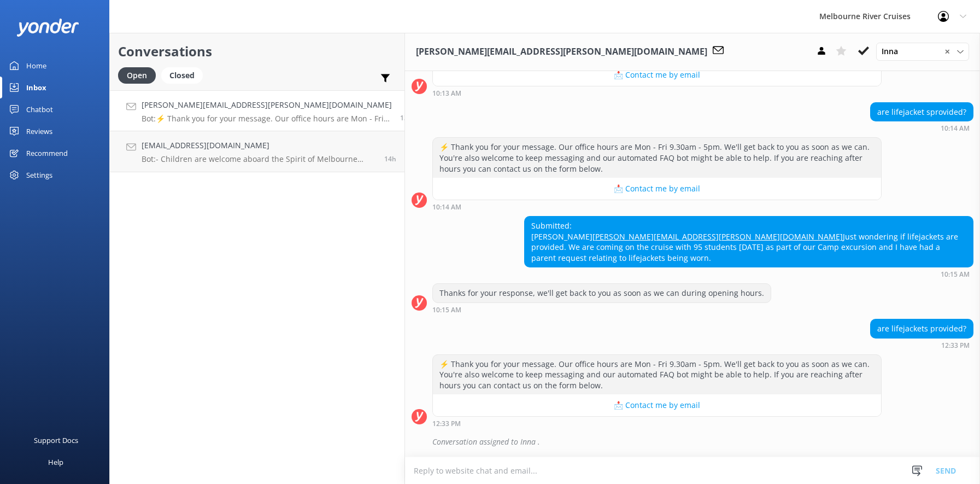 This screenshot has height=484, width=980. I want to click on div: are lifejackets provided?, so click(921, 328).